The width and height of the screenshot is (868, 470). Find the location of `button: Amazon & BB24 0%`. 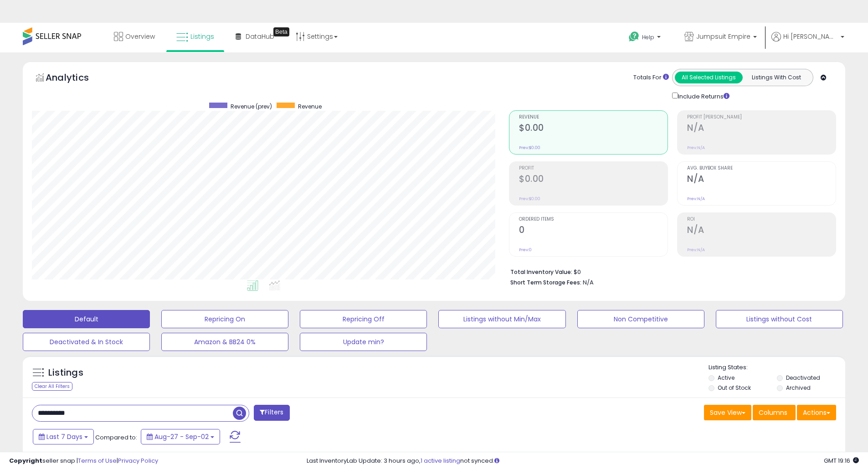

button: Amazon & BB24 0% is located at coordinates (225, 342).